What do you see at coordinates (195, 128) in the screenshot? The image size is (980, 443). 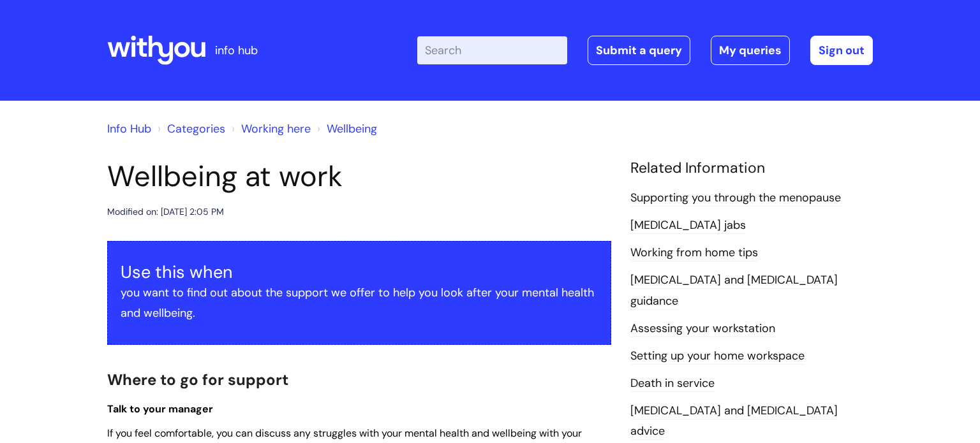 I see `a: Categories` at bounding box center [195, 128].